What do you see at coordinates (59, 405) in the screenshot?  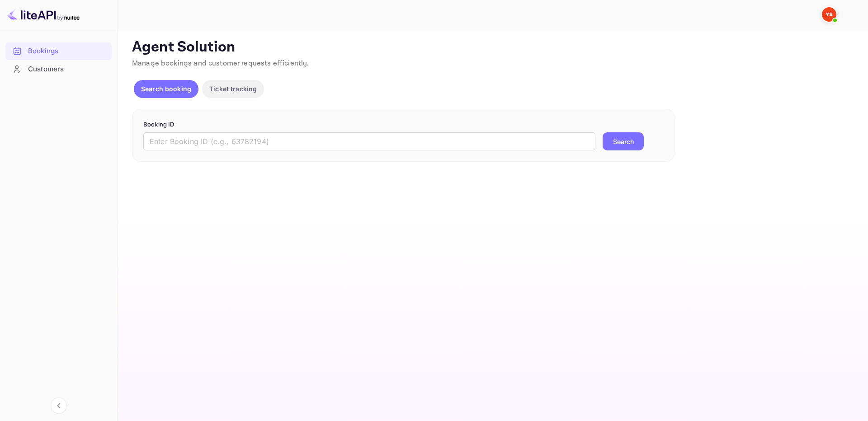 I see `button: Collapse navigation` at bounding box center [59, 405].